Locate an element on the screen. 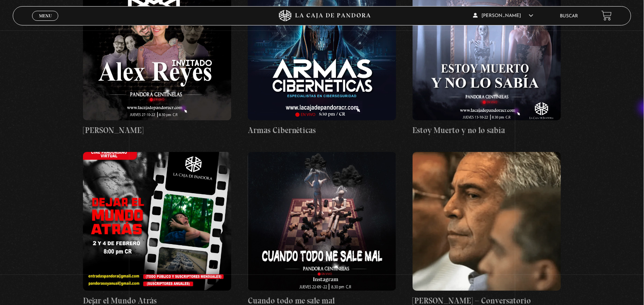  h4: Armas Cibernéticas is located at coordinates (322, 130).